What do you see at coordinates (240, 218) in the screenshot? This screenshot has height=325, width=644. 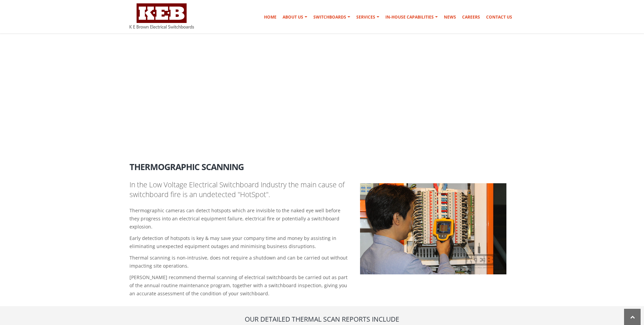 I see `p: Thermographic cameras can detect hotspots which are invisible to the naked eye well before they p...` at bounding box center [240, 218].